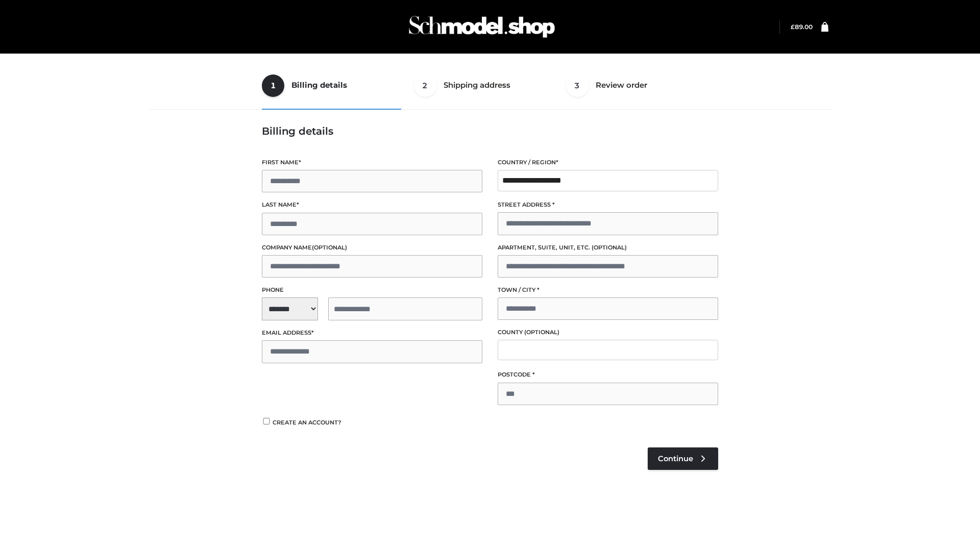  What do you see at coordinates (372, 247) in the screenshot?
I see `label: Company name` at bounding box center [372, 247].